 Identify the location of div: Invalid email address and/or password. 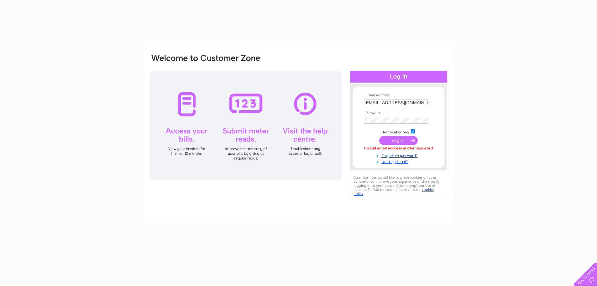
(399, 148).